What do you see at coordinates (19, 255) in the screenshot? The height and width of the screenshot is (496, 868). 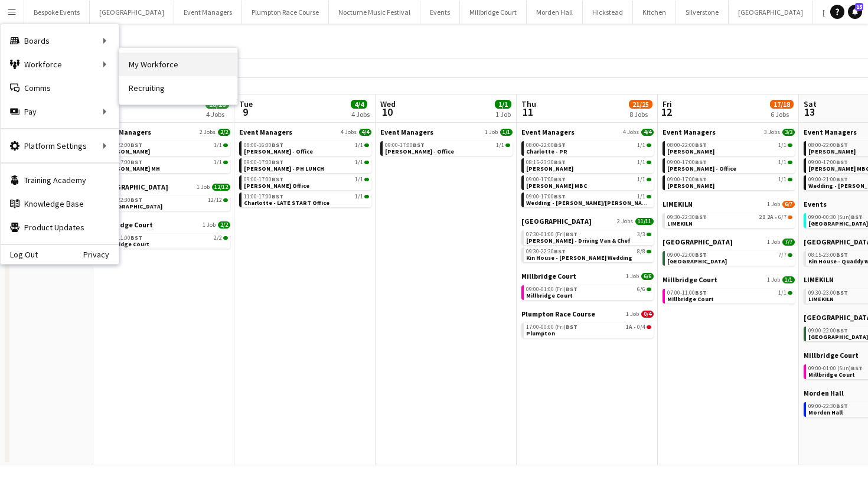 I see `a: Log Out` at bounding box center [19, 255].